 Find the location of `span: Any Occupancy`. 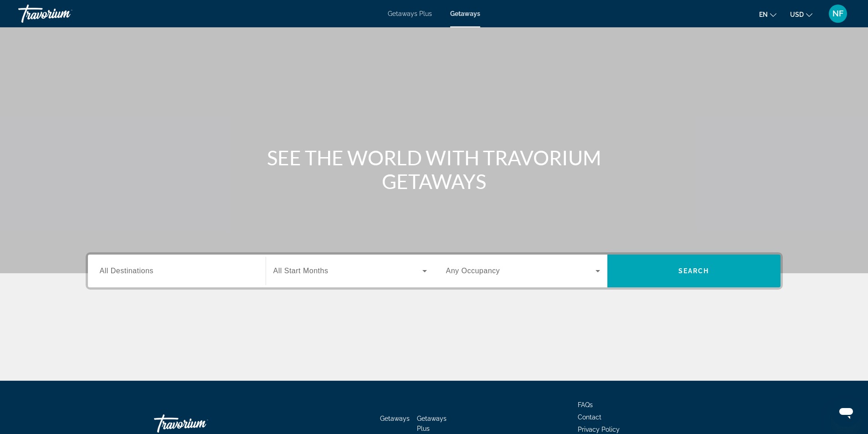

span: Any Occupancy is located at coordinates (473, 271).